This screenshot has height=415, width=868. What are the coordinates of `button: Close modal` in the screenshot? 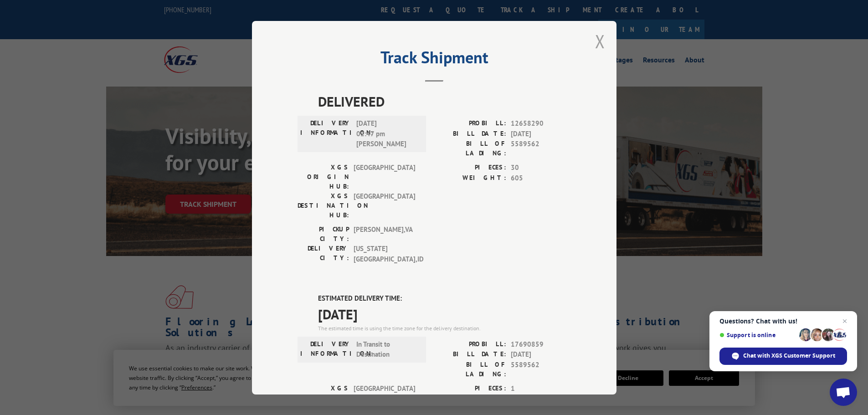 It's located at (600, 41).